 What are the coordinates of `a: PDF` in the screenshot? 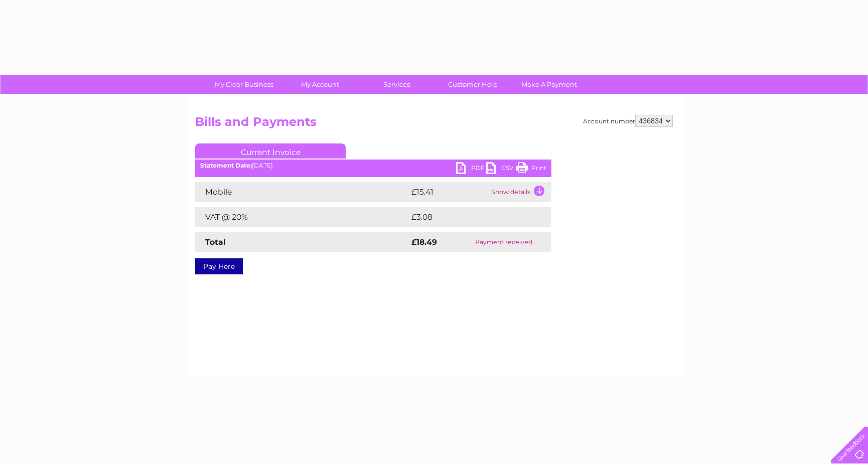 It's located at (471, 169).